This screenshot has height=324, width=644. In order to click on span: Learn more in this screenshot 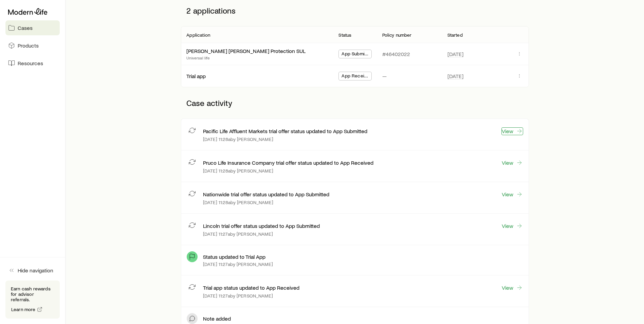, I will do `click(24, 310)`.